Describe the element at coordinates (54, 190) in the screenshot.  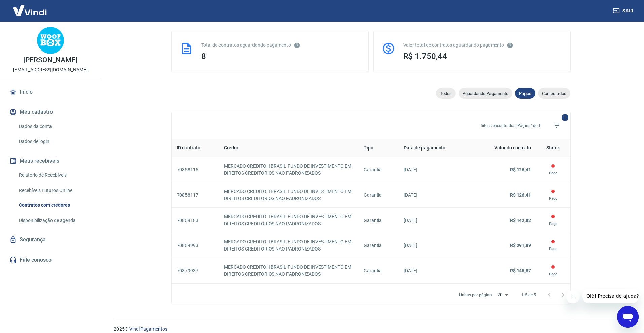
I see `a: Recebíveis Futuros Online` at that location.